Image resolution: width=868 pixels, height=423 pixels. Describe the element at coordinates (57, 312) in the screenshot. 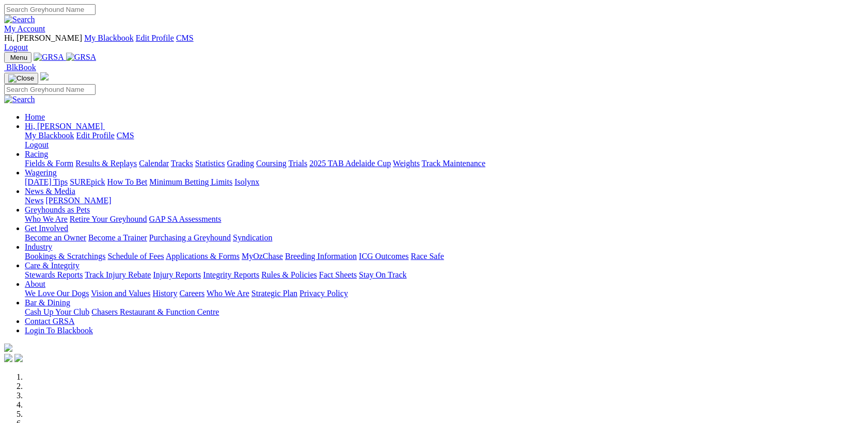

I see `a: Cash Up Your Club` at that location.